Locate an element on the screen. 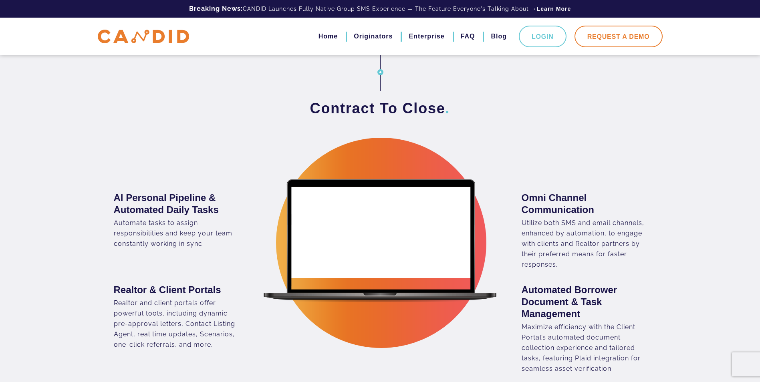 This screenshot has width=760, height=382. div: Utilize both SMS and email channels, enhanced by automation, to engage with clients and Realtor p... is located at coordinates (584, 244).